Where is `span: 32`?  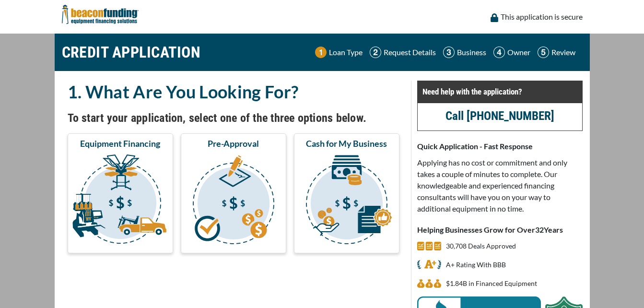
span: 32 is located at coordinates (539, 229).